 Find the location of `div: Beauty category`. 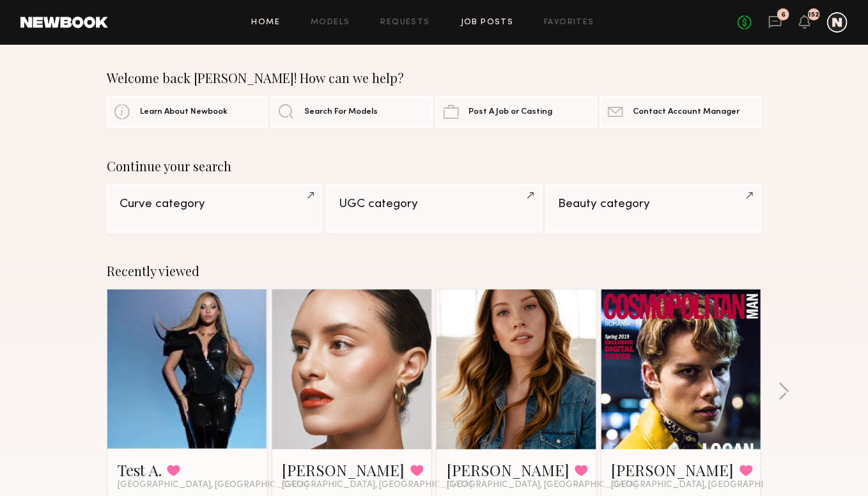

div: Beauty category is located at coordinates (653, 204).